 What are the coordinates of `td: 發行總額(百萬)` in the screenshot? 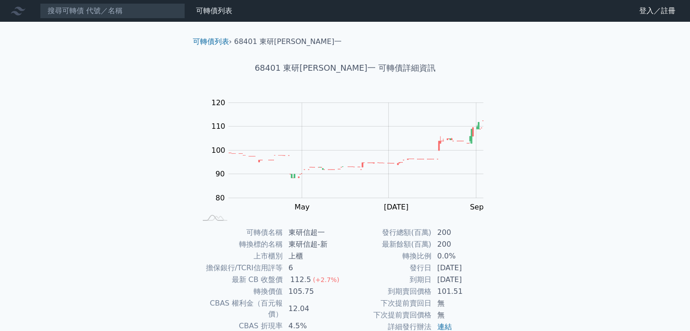 It's located at (389, 233).